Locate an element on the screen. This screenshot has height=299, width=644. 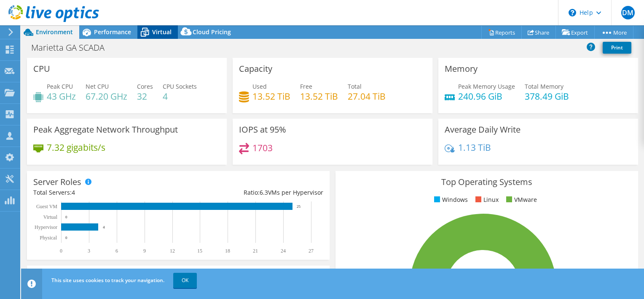
text: 3 is located at coordinates (89, 250).